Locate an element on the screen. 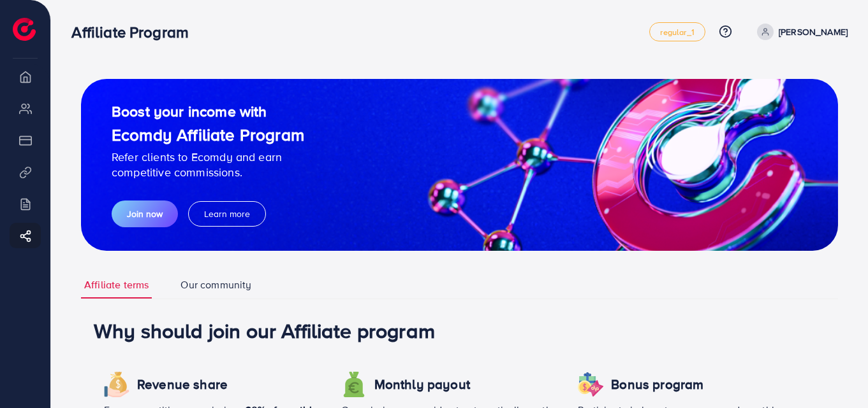 This screenshot has height=408, width=868. img: guide is located at coordinates (460, 165).